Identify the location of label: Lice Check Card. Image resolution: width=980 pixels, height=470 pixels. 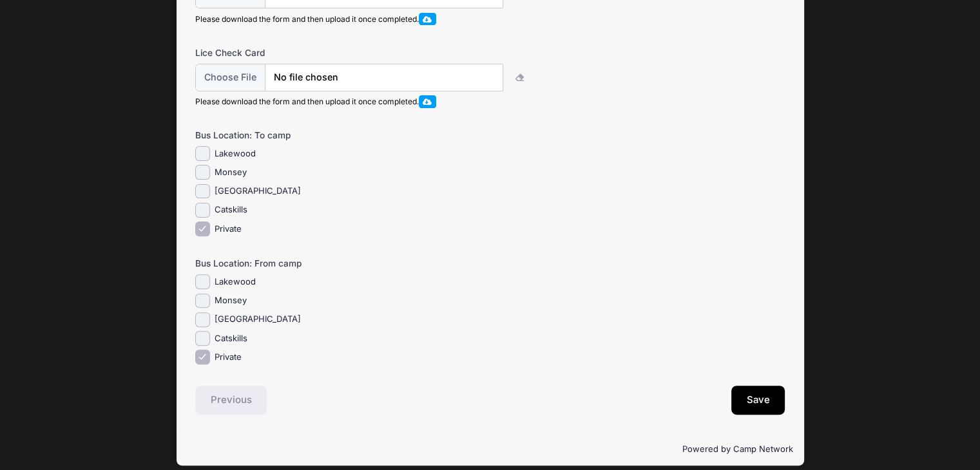
(293, 53).